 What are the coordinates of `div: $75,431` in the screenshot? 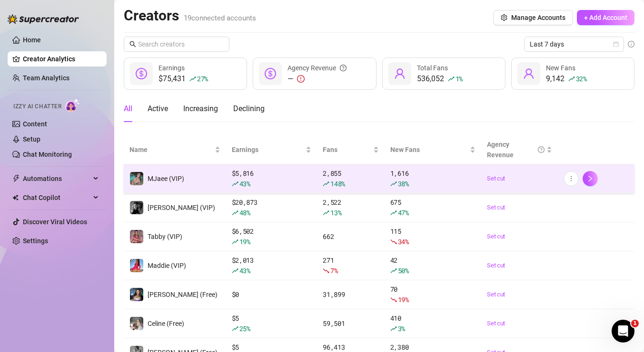 It's located at (183, 79).